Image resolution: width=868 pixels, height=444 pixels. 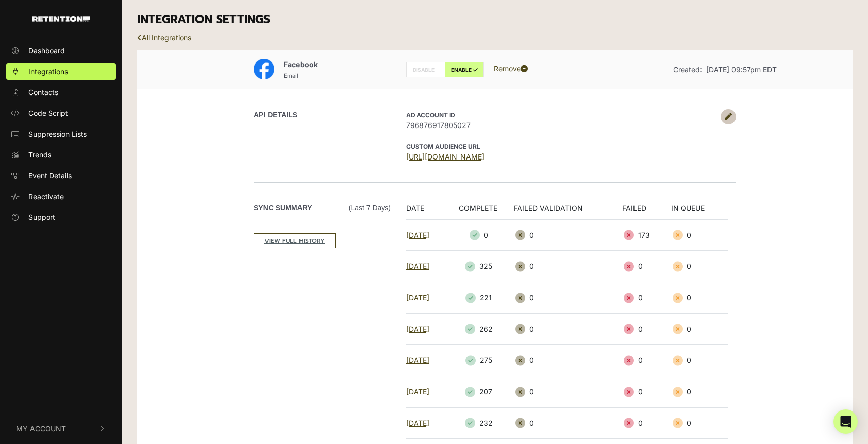 I want to click on span: Created:, so click(x=688, y=69).